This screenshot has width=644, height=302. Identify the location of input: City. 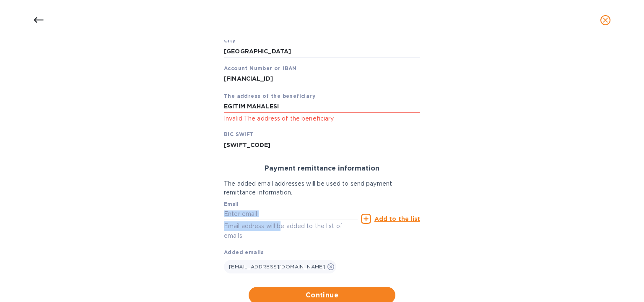
(322, 51).